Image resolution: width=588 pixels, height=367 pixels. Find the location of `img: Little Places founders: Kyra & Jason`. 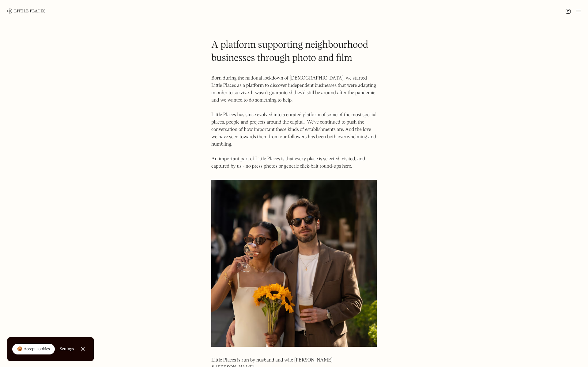

img: Little Places founders: Kyra & Jason is located at coordinates (294, 263).